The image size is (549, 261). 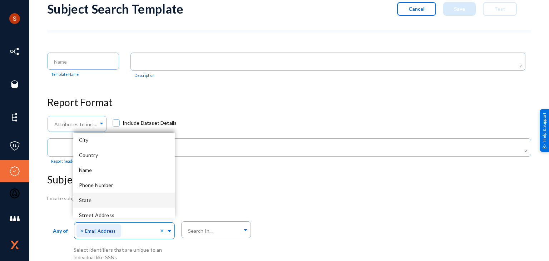 I want to click on span: Cancel, so click(x=416, y=9).